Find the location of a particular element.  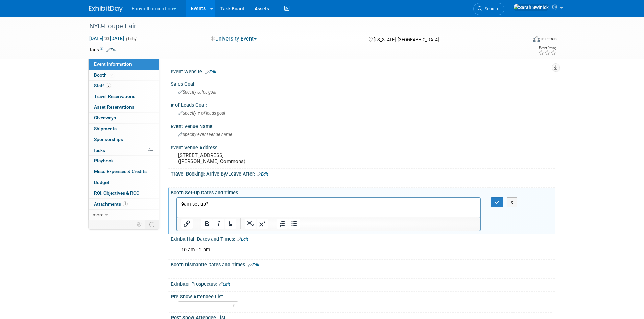

p: 9am set up? is located at coordinates (152, 6).